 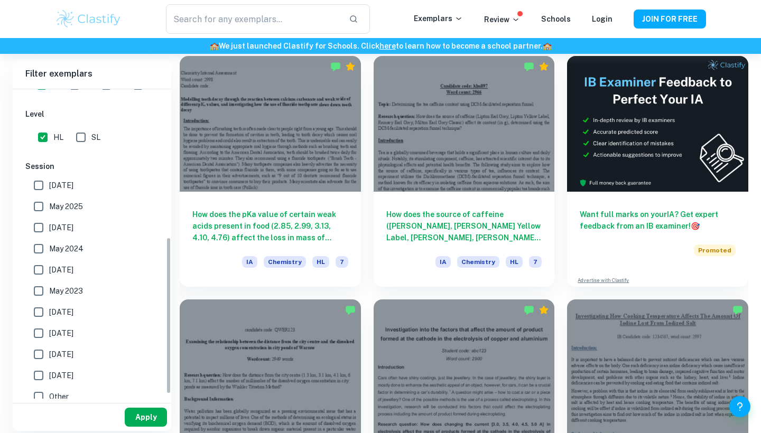 What do you see at coordinates (657, 124) in the screenshot?
I see `img: Thumbnail` at bounding box center [657, 124].